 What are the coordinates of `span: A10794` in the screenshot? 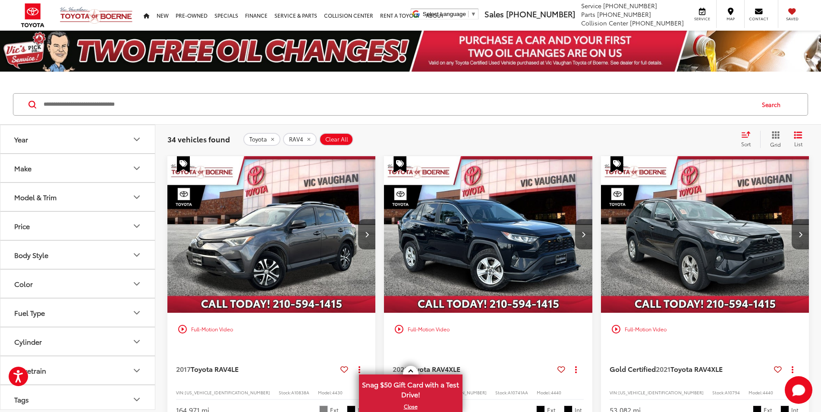 It's located at (732, 392).